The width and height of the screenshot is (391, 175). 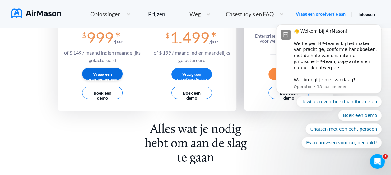 What do you see at coordinates (36, 13) in the screenshot?
I see `img: AirMason-logo` at bounding box center [36, 13].